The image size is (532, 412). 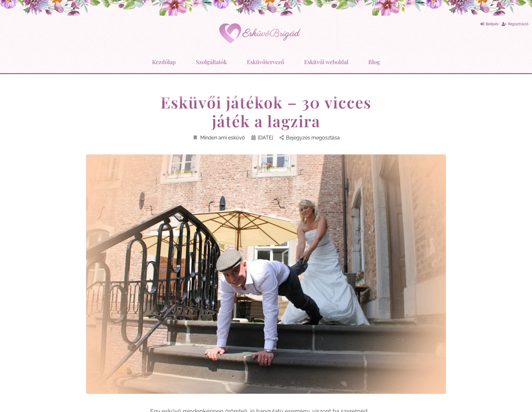 What do you see at coordinates (326, 62) in the screenshot?
I see `a: Esküvői weboldal` at bounding box center [326, 62].